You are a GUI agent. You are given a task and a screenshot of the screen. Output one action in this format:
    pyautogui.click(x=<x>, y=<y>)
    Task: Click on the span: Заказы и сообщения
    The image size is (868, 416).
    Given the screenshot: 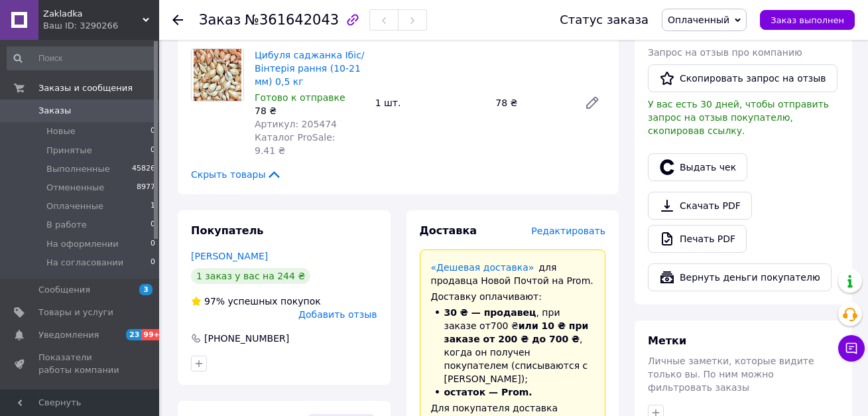 What is the action you would take?
    pyautogui.click(x=86, y=89)
    